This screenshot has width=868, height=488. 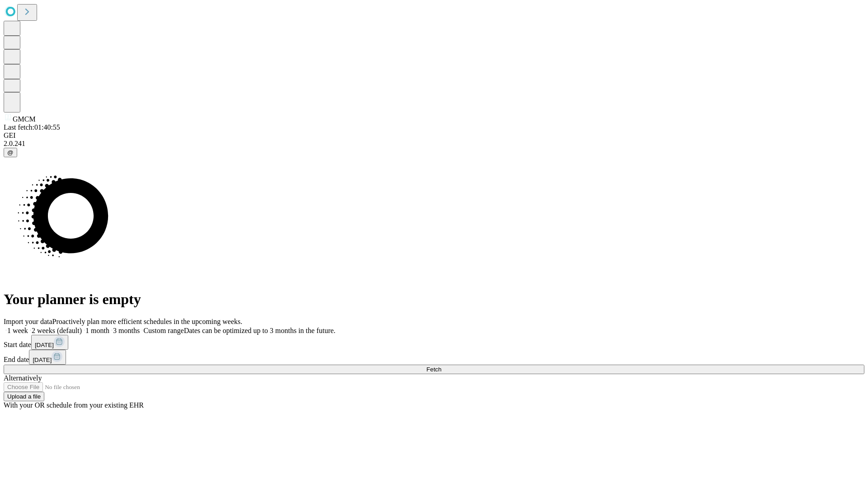 What do you see at coordinates (24, 119) in the screenshot?
I see `span: GMCM` at bounding box center [24, 119].